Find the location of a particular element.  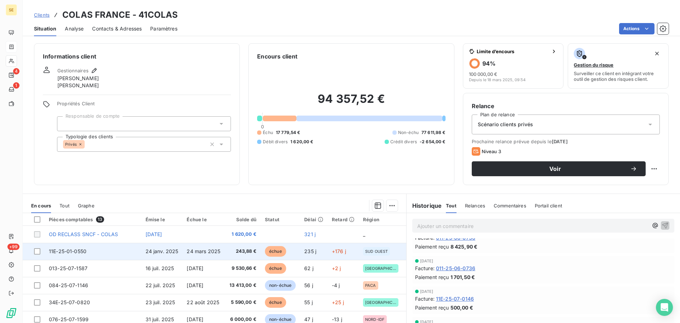

span: 1 701,50 € is located at coordinates (463, 277).